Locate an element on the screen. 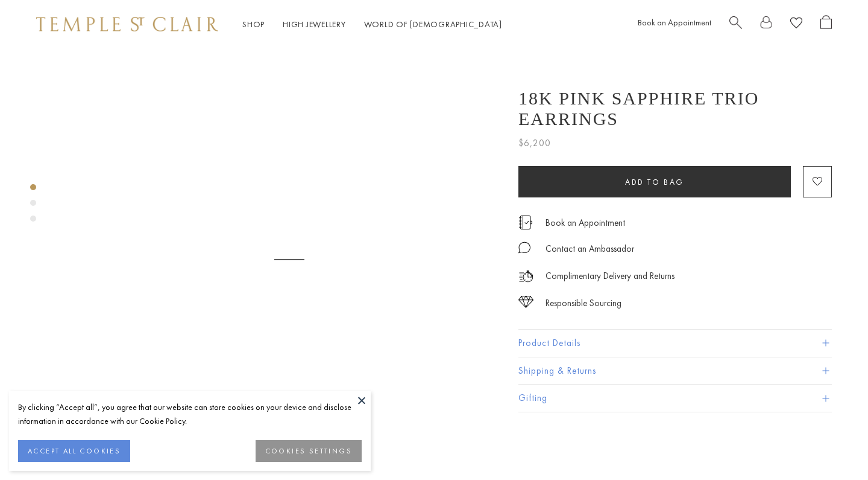  div: Responsible Sourcing is located at coordinates (584, 303).